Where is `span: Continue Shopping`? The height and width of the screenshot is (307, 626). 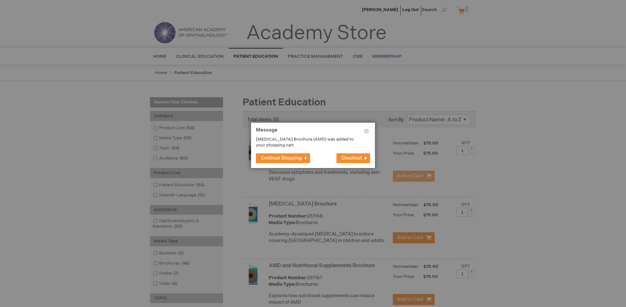
span: Continue Shopping is located at coordinates (281, 158).